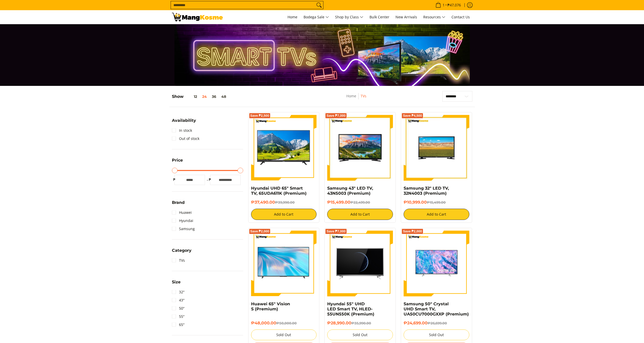 Image resolution: width=644 pixels, height=343 pixels. Describe the element at coordinates (182, 213) in the screenshot. I see `a: Huawei` at that location.